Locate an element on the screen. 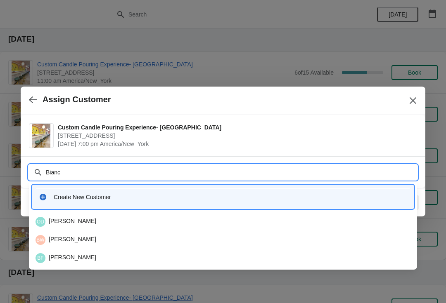 This screenshot has width=446, height=303. span: Olivia DAmbra is located at coordinates (40, 222).